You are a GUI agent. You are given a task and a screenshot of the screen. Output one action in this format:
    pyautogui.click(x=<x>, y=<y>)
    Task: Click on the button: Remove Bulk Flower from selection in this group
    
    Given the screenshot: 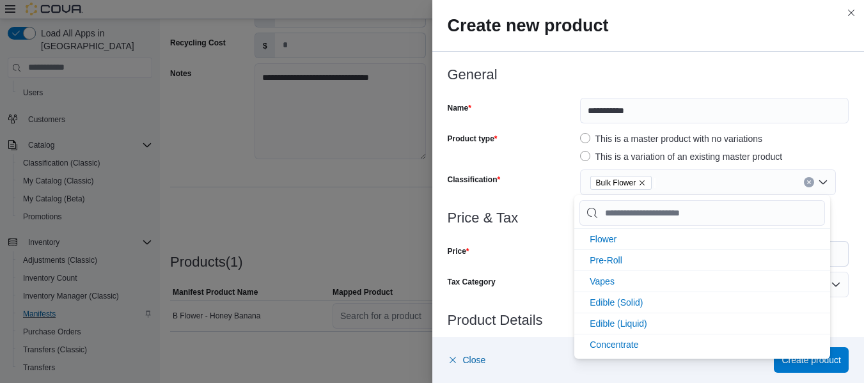 What is the action you would take?
    pyautogui.click(x=642, y=183)
    